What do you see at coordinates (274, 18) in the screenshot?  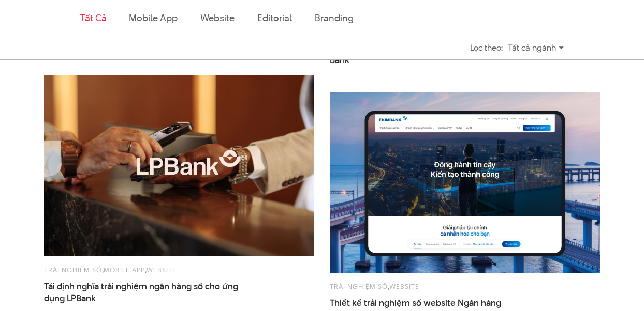 I see `a: Editorial` at bounding box center [274, 18].